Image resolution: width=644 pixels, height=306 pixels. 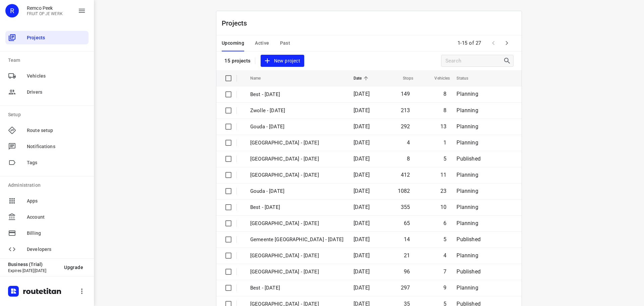 What do you see at coordinates (297, 191) in the screenshot?
I see `p: Gouda - Thursday` at bounding box center [297, 191].